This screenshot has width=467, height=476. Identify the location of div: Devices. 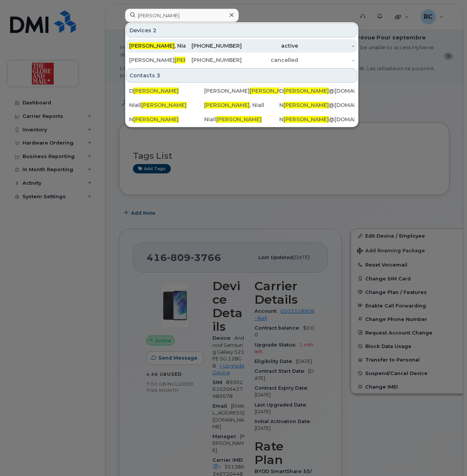
(242, 30).